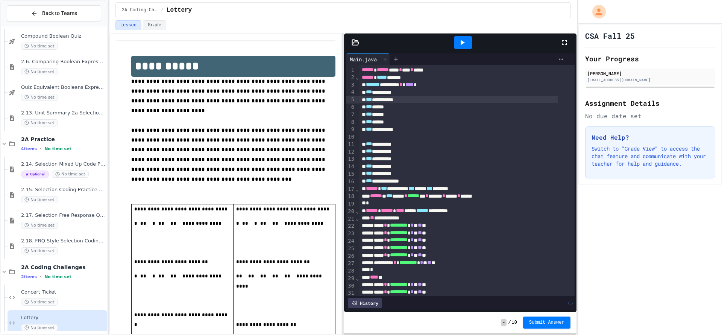  What do you see at coordinates (351, 152) in the screenshot?
I see `div: 12` at bounding box center [351, 152].